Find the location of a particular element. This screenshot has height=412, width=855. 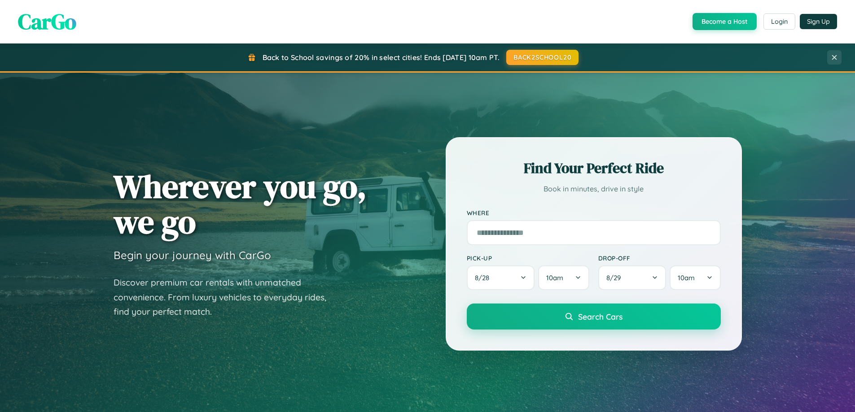

button: Login is located at coordinates (779, 22).